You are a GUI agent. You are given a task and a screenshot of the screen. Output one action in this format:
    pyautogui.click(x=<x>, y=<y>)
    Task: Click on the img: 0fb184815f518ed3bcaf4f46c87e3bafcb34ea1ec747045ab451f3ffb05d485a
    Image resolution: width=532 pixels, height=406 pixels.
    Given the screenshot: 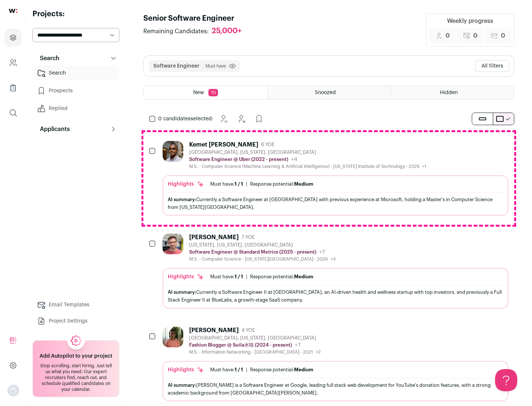 What is the action you would take?
    pyautogui.click(x=173, y=244)
    